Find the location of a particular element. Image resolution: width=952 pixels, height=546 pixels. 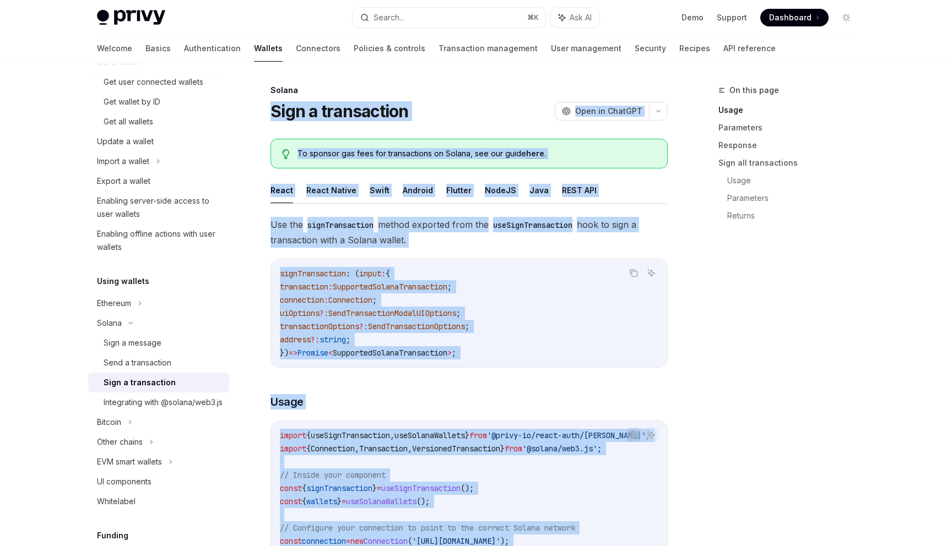

h1: Sign a transaction is located at coordinates (339, 111).